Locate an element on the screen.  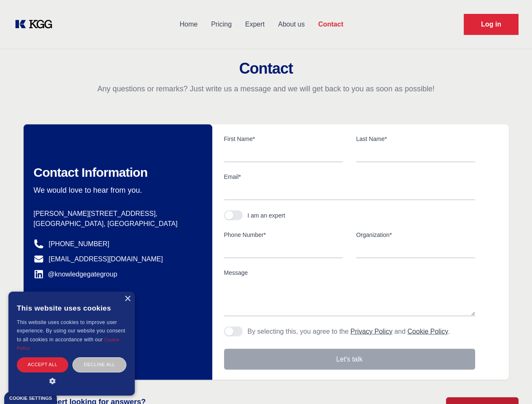
div: This website uses cookies is located at coordinates (71, 308).